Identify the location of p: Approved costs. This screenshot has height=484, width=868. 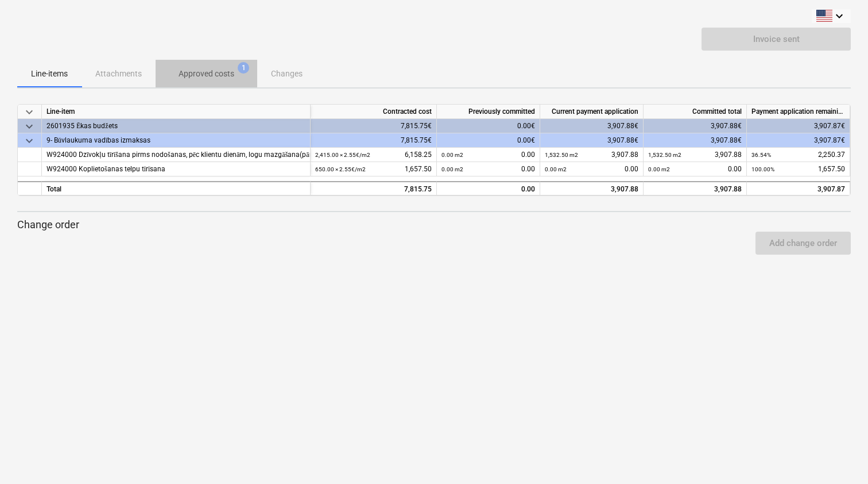
(206, 74).